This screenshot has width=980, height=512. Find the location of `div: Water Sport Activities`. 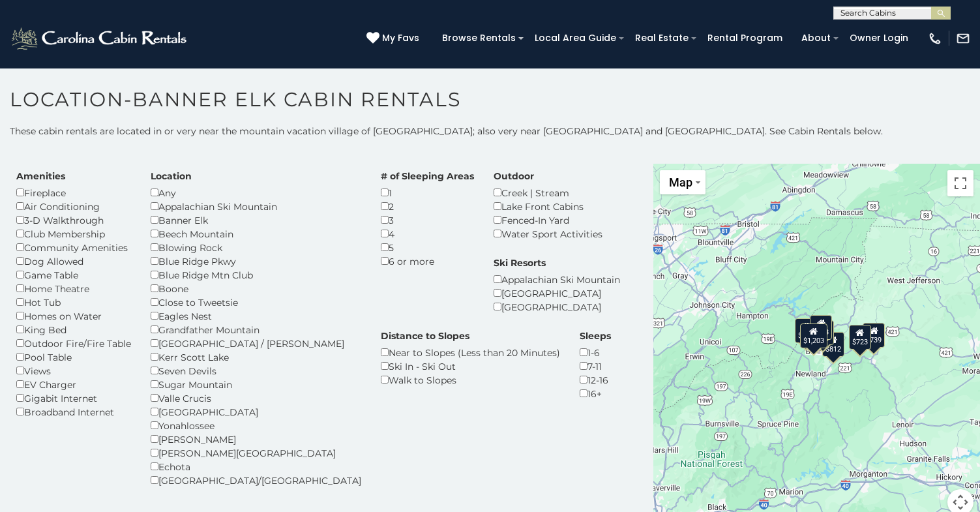

div: Water Sport Activities is located at coordinates (547, 234).